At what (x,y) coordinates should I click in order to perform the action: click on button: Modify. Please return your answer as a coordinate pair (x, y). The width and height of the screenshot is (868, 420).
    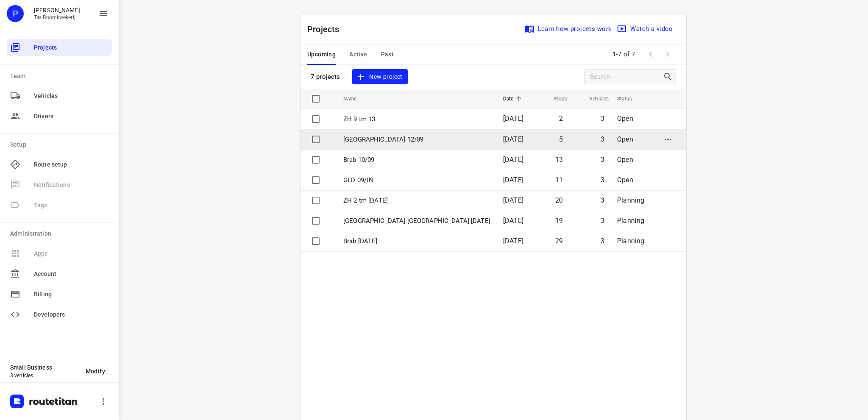
    Looking at the image, I should click on (96, 372).